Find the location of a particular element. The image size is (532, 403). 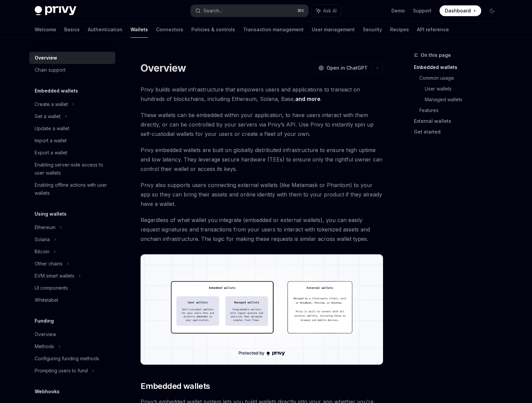

a: Whitelabel is located at coordinates (72, 300).